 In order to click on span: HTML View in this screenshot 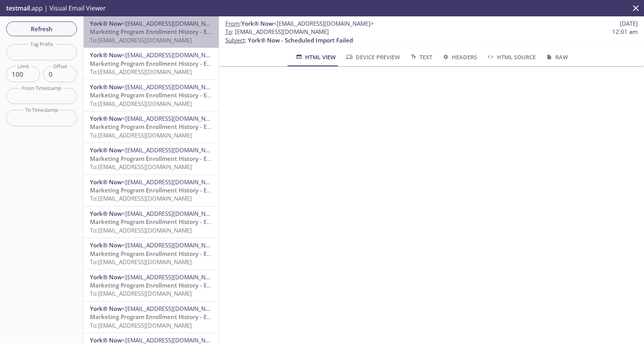, I will do `click(315, 57)`.